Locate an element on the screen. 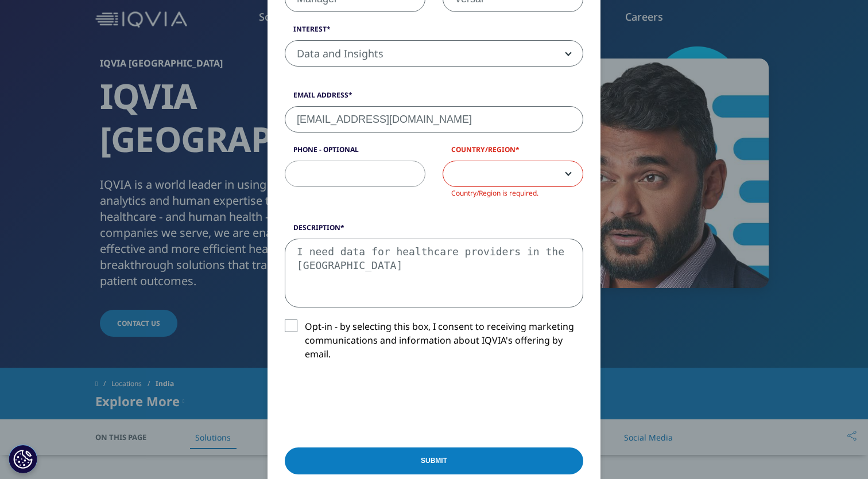 The image size is (868, 479). input: Submit is located at coordinates (434, 460).